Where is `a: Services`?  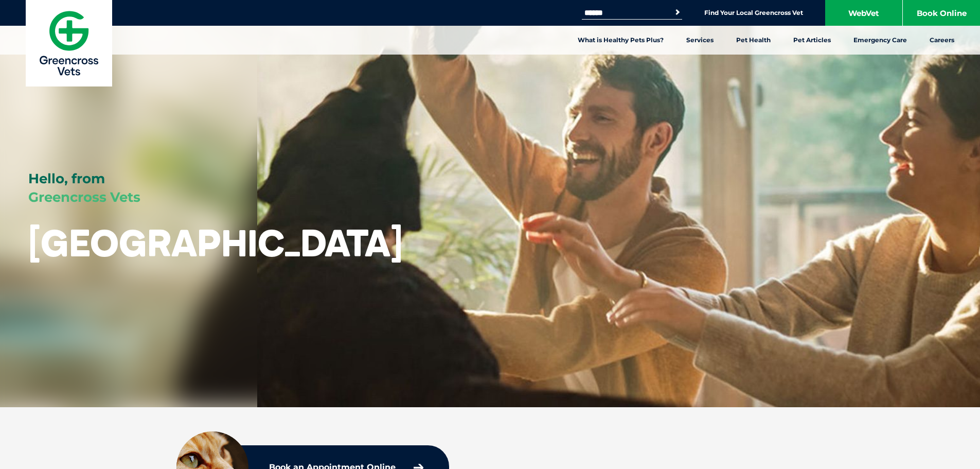 a: Services is located at coordinates (699, 40).